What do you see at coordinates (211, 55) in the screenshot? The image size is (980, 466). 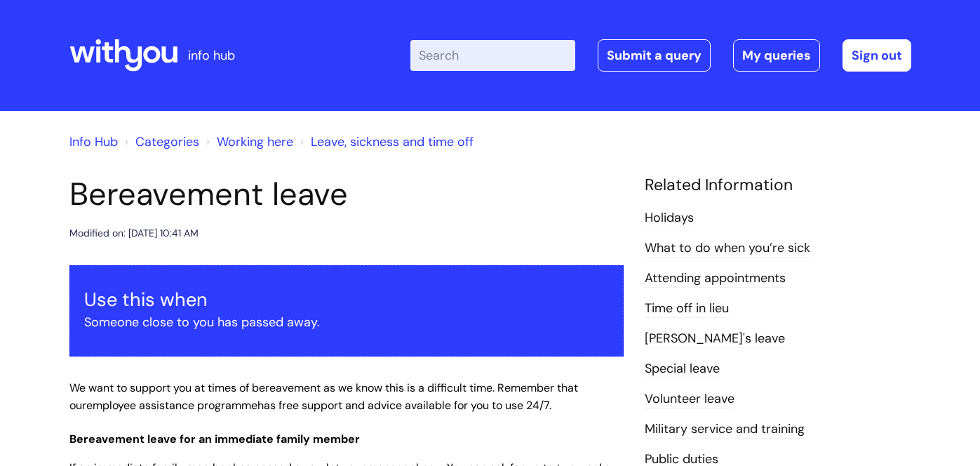 I see `p: info hub` at bounding box center [211, 55].